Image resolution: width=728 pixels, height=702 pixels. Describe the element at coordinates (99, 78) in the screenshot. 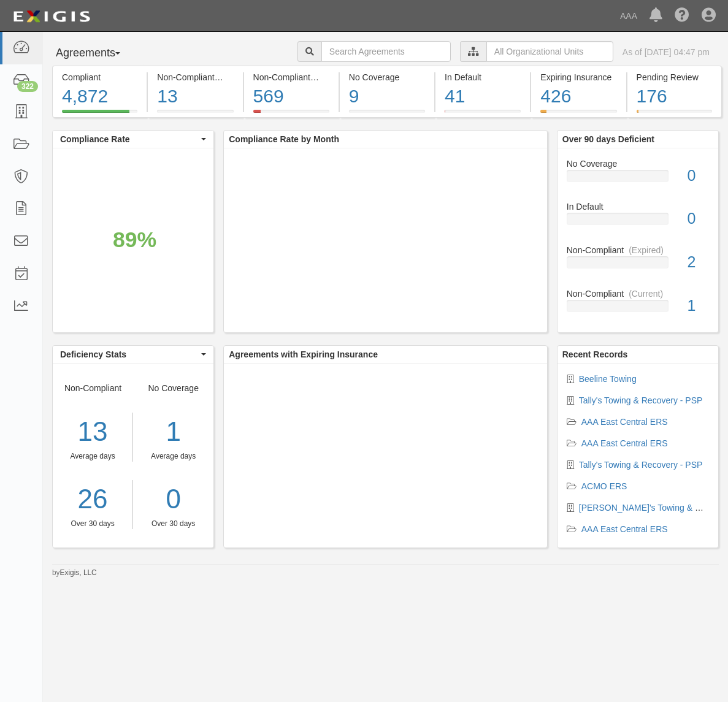

I see `div: Compliant` at that location.